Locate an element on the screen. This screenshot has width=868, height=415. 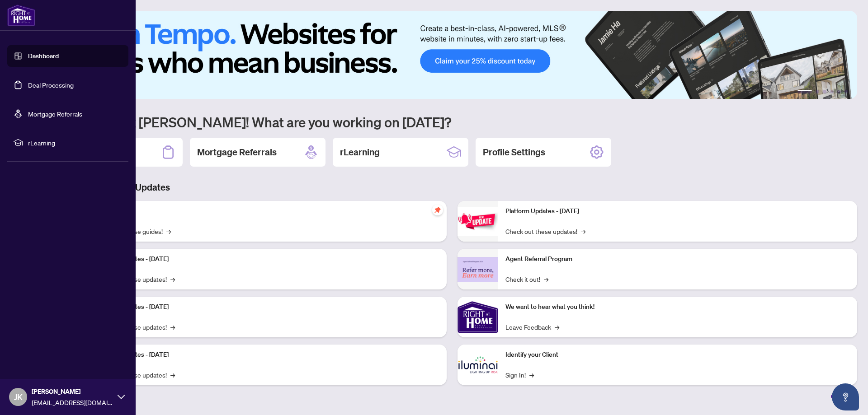
button: 3 is located at coordinates (825, 91).